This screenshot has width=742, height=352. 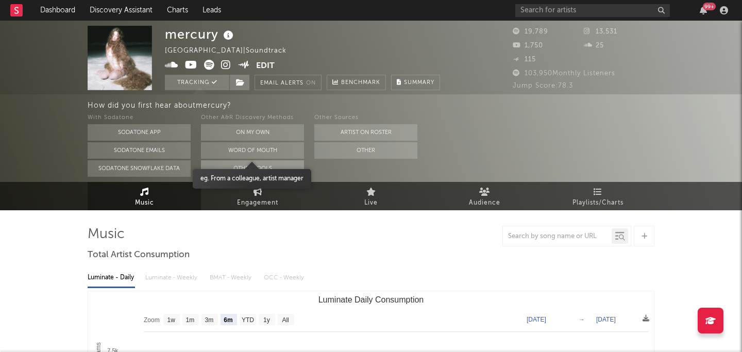 What do you see at coordinates (139, 118) in the screenshot?
I see `div: With Sodatone` at bounding box center [139, 118].